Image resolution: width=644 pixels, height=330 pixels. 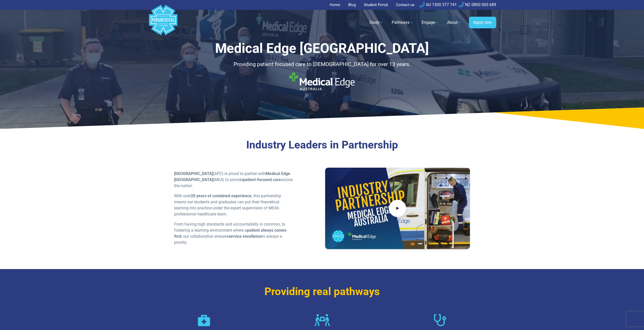 I want to click on a: Pathways, so click(x=402, y=22).